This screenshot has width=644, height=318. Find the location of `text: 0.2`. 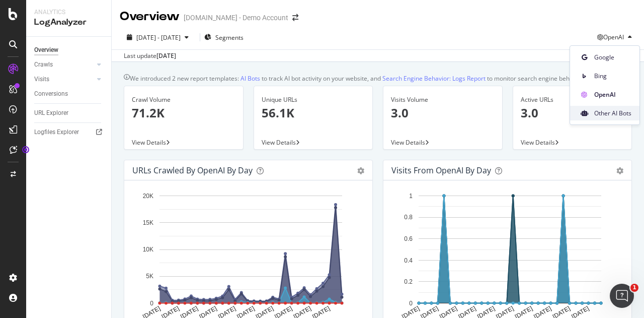

text: 0.2 is located at coordinates (408, 282).